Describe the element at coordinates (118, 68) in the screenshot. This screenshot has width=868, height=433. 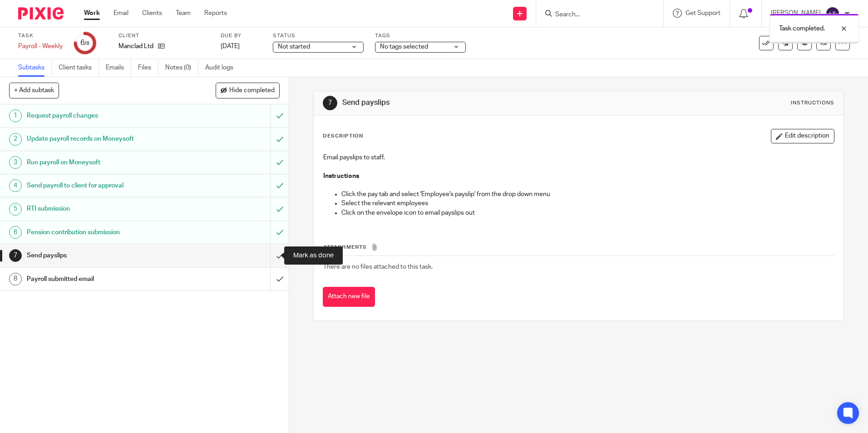
I see `a: Emails` at that location.